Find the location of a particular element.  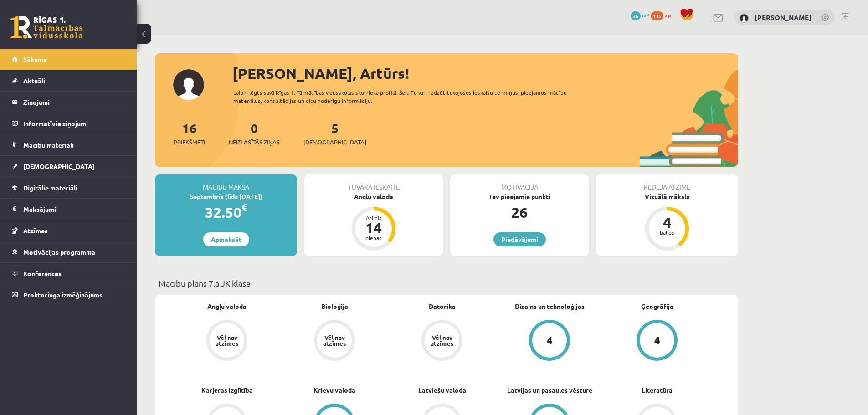

span: Priekšmeti is located at coordinates (189, 142).